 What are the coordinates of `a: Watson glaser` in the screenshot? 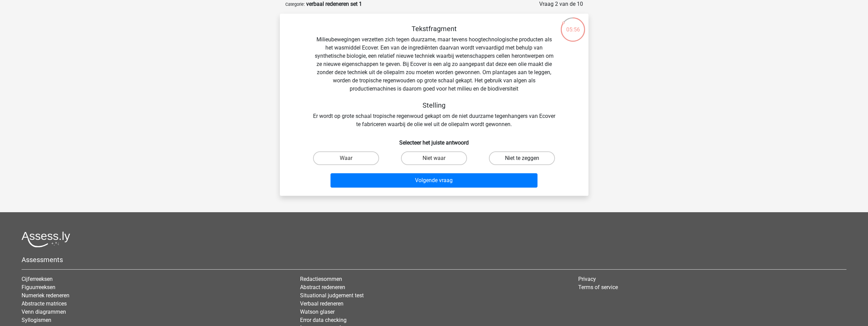 It's located at (317, 312).